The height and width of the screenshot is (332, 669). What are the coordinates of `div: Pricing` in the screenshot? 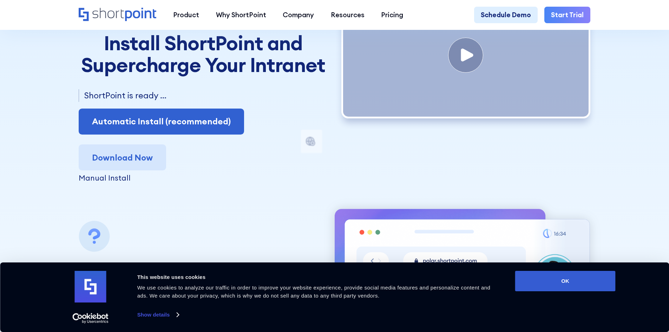 It's located at (392, 15).